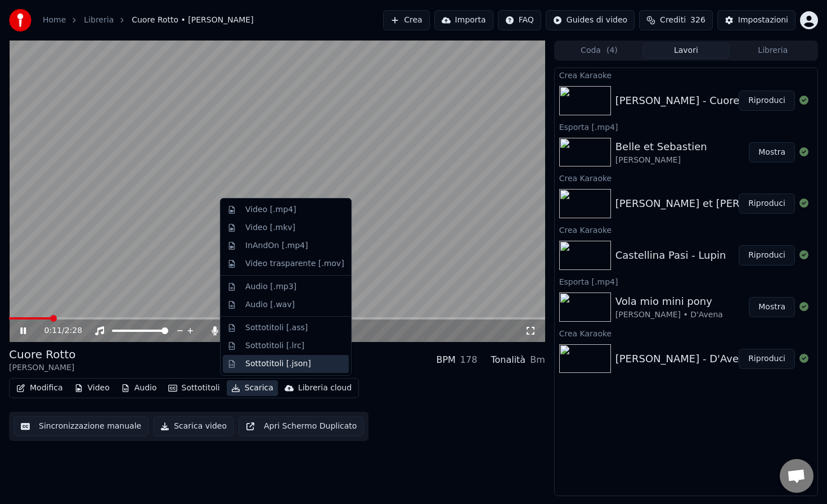 This screenshot has width=827, height=504. What do you see at coordinates (469, 360) in the screenshot?
I see `div: 178` at bounding box center [469, 360].